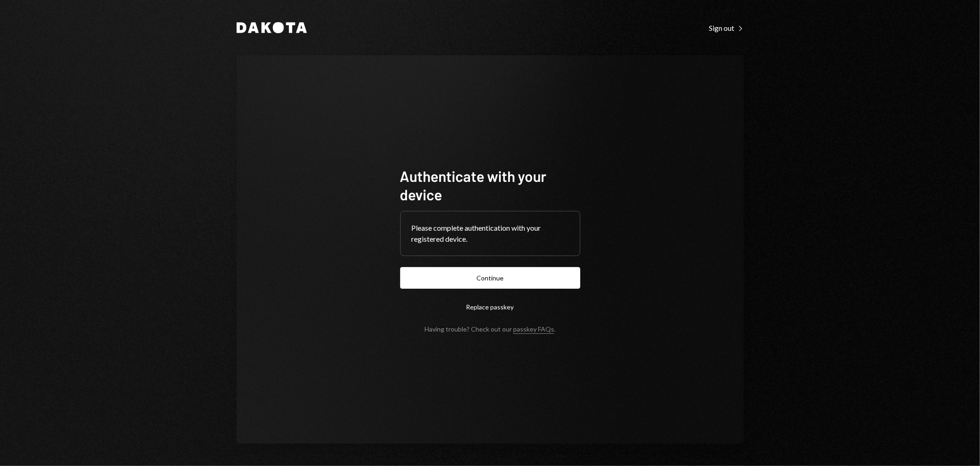  I want to click on button: Replace passkey, so click(490, 306).